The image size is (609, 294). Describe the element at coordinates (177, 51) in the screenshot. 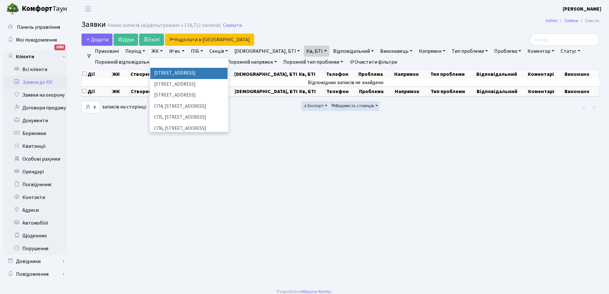

I see `a: № вх.` at that location.